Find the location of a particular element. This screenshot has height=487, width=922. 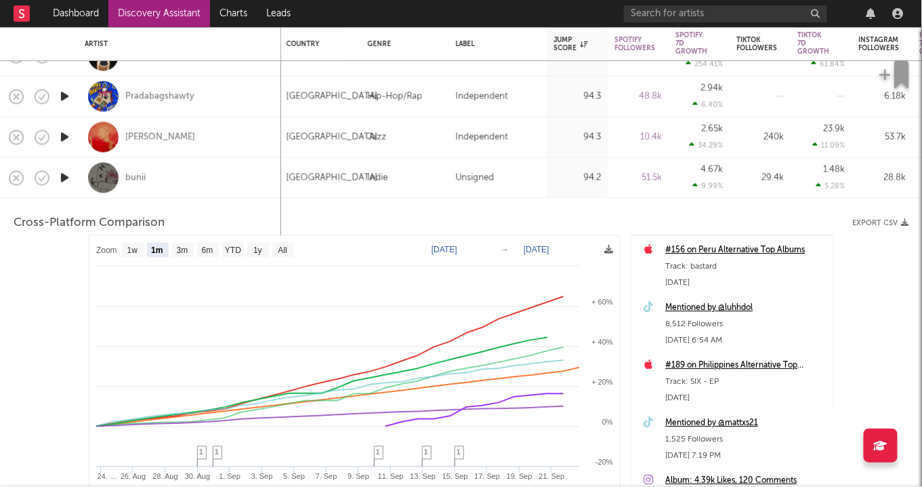

div: 28.8k is located at coordinates (883, 178).